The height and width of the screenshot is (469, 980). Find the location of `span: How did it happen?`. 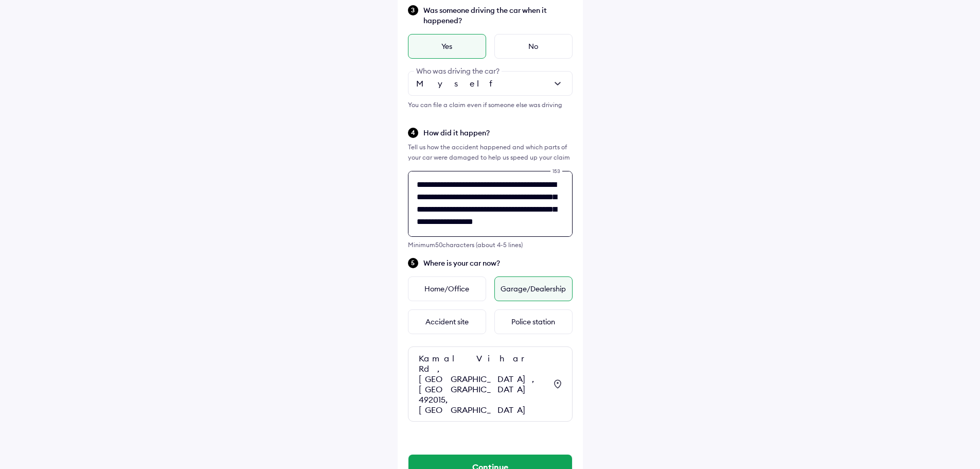

span: How did it happen? is located at coordinates (498, 132).